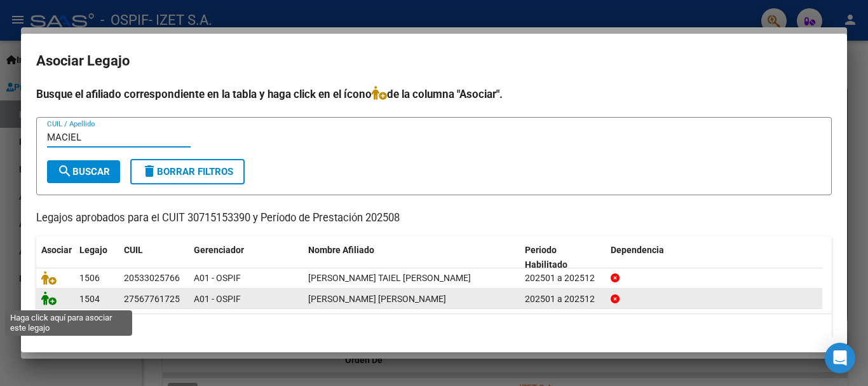 The height and width of the screenshot is (386, 868). I want to click on datatable-header-cell: Nombre Afiliado, so click(411, 257).